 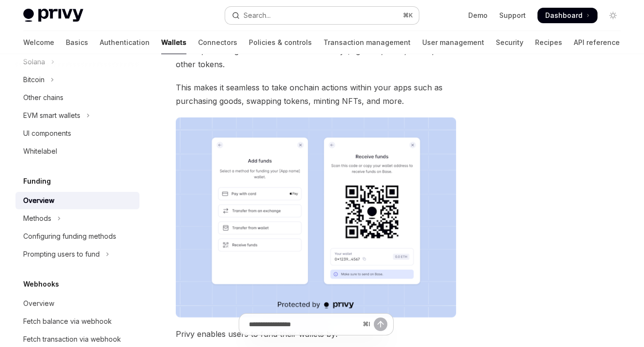 I want to click on a: API reference, so click(x=596, y=43).